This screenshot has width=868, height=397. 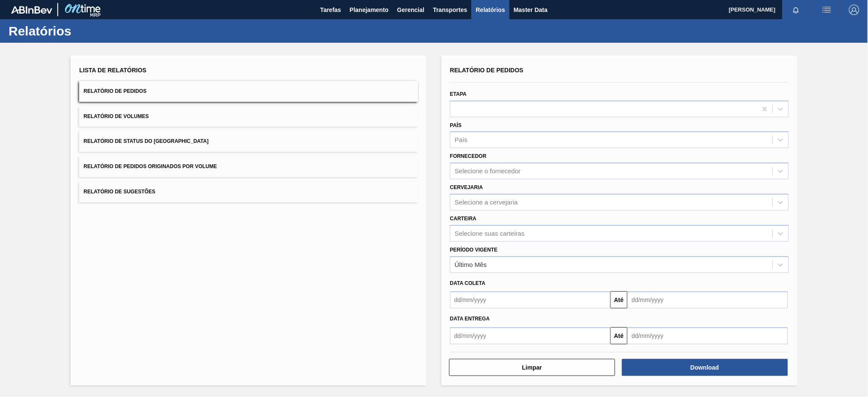 What do you see at coordinates (488, 171) in the screenshot?
I see `div: Selecione o fornecedor` at bounding box center [488, 171].